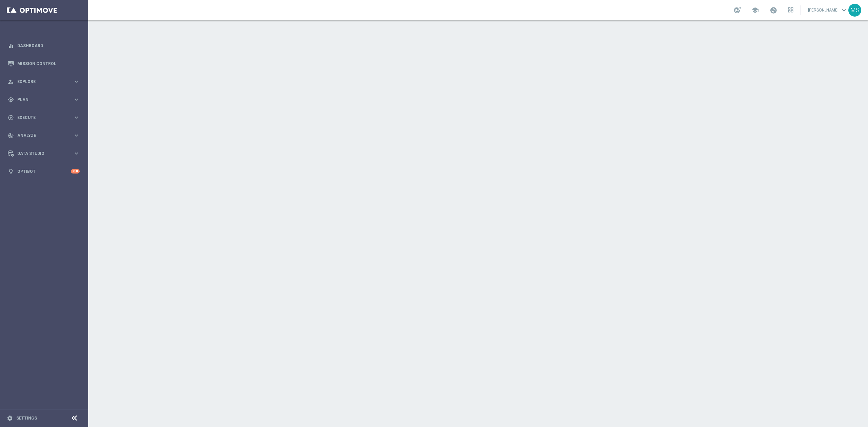 The width and height of the screenshot is (868, 427). I want to click on a: Mission Control, so click(48, 64).